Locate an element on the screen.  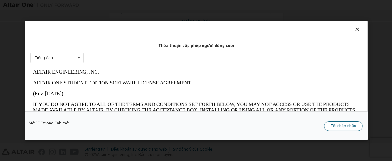
font: Thỏa thuận cấp phép người dùng cuối is located at coordinates (196, 45).